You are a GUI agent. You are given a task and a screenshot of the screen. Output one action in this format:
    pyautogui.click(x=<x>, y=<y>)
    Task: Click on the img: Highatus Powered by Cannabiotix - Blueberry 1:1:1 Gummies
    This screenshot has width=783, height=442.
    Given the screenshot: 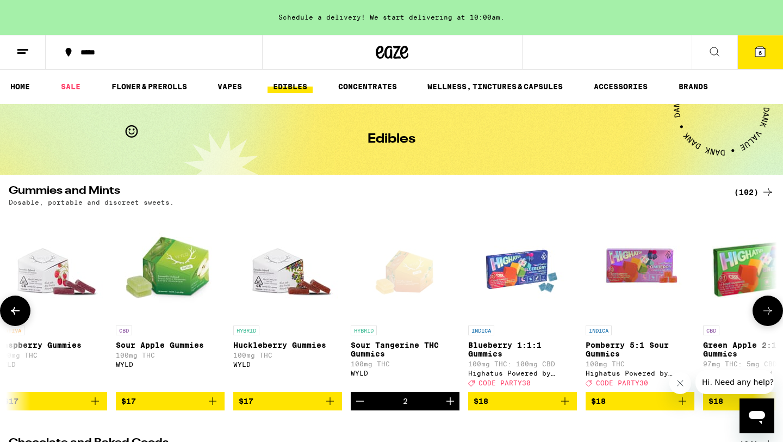 What is the action you would take?
    pyautogui.click(x=523, y=265)
    